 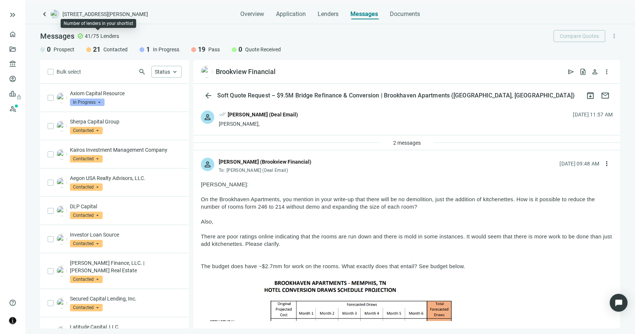 I want to click on button: archive, so click(x=591, y=96).